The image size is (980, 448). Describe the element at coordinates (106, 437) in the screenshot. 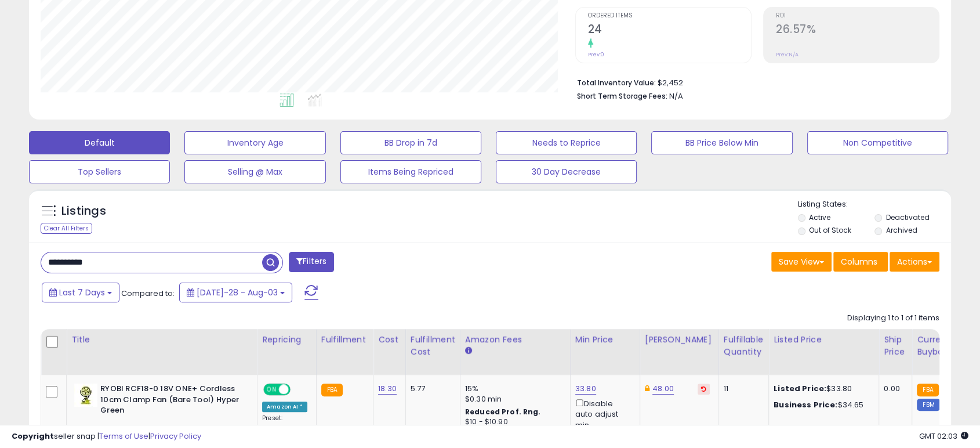

I see `div: seller snap | |` at that location.